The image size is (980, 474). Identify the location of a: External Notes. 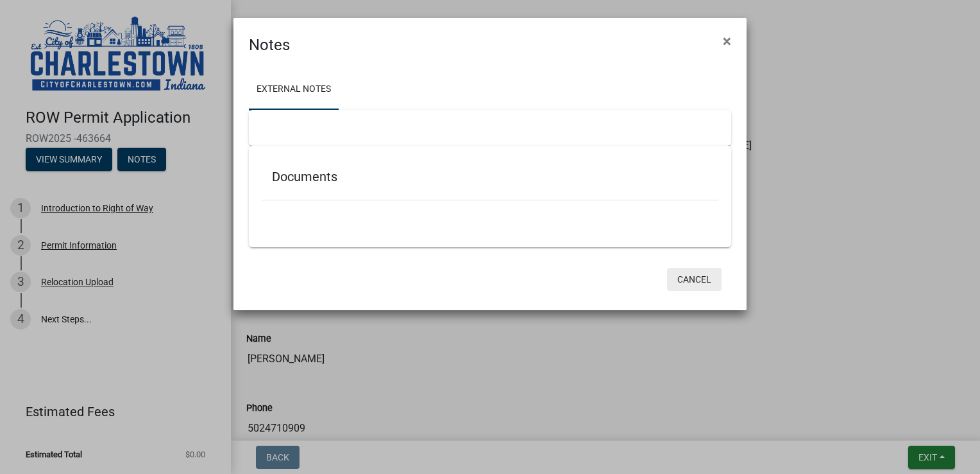
(294, 90).